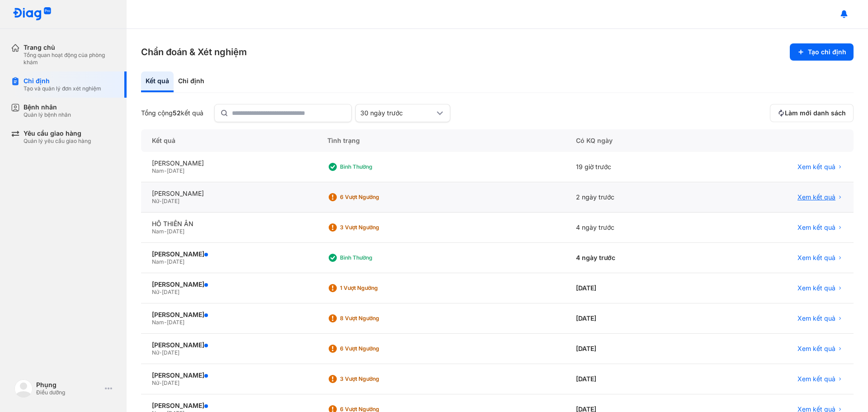 Image resolution: width=868 pixels, height=412 pixels. I want to click on div: Quản lý bệnh nhân, so click(47, 115).